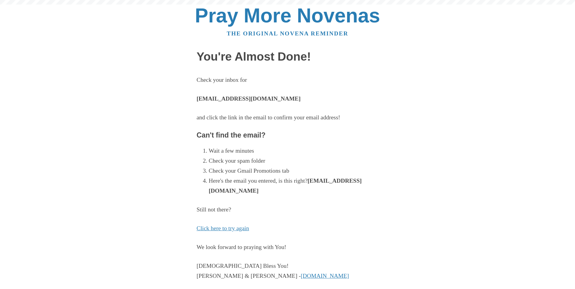 This screenshot has width=575, height=289. Describe the element at coordinates (287, 57) in the screenshot. I see `h1: You're Almost Done!` at that location.